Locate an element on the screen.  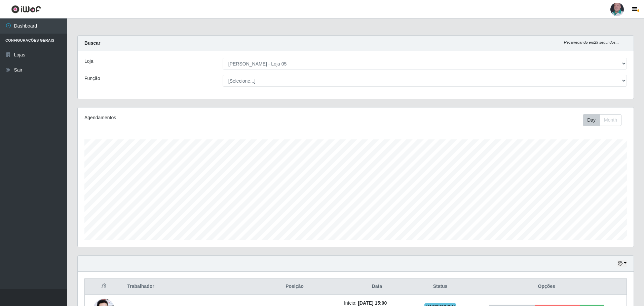
div: Toolbar with button groups is located at coordinates (605, 120).